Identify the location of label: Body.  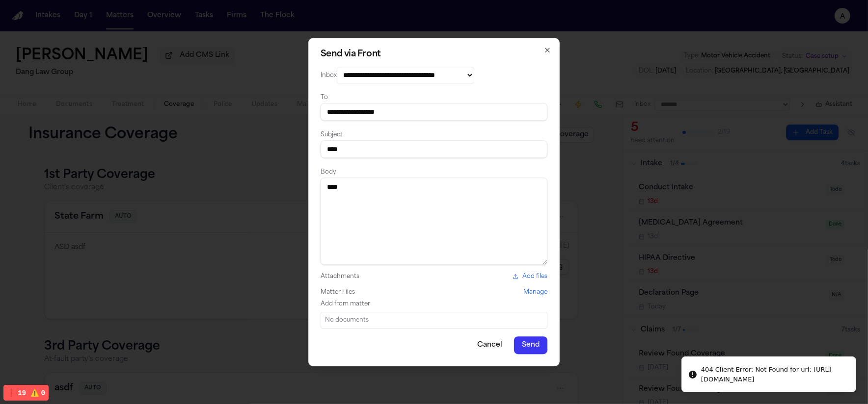
(328, 172).